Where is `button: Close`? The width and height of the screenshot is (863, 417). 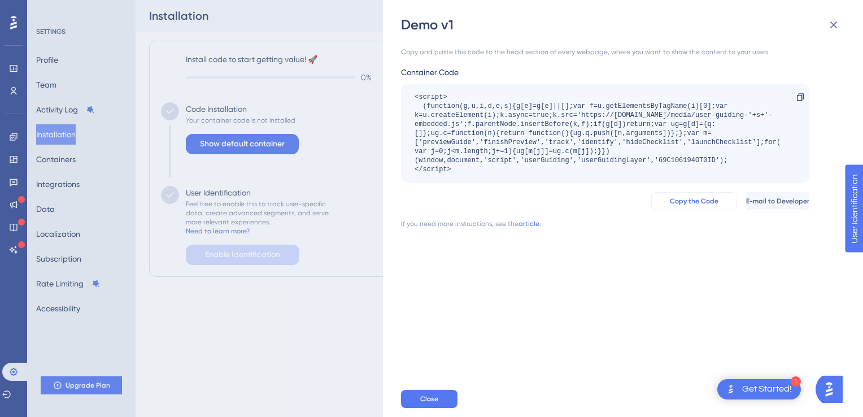 button: Close is located at coordinates (429, 399).